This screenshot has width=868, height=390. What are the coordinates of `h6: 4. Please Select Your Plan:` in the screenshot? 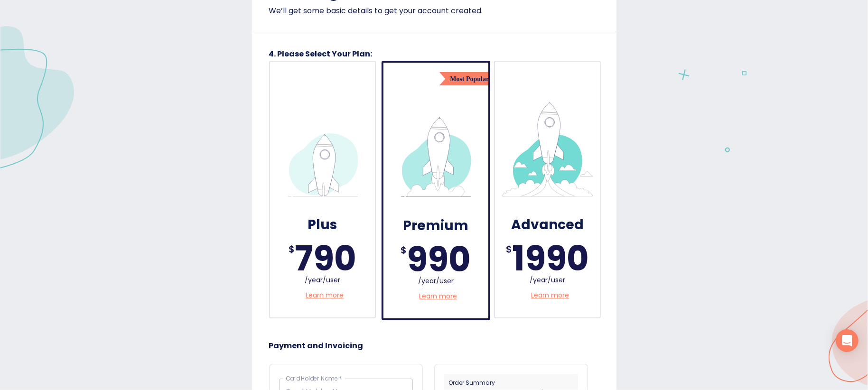 It's located at (352, 54).